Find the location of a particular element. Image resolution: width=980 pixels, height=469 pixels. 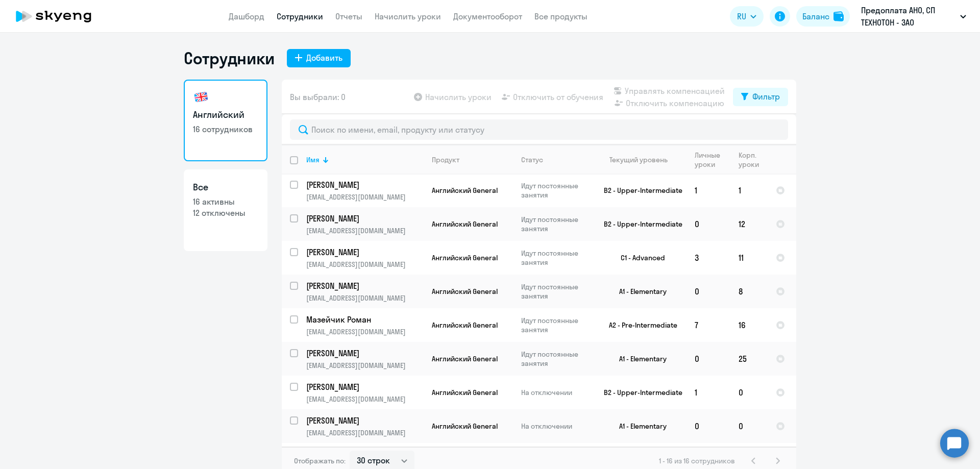

a: Балансbalance is located at coordinates (823, 17).